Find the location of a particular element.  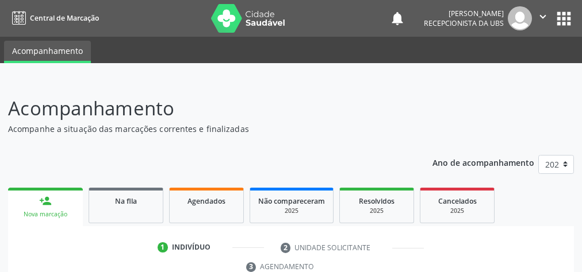

div: person_add is located at coordinates (45, 201).